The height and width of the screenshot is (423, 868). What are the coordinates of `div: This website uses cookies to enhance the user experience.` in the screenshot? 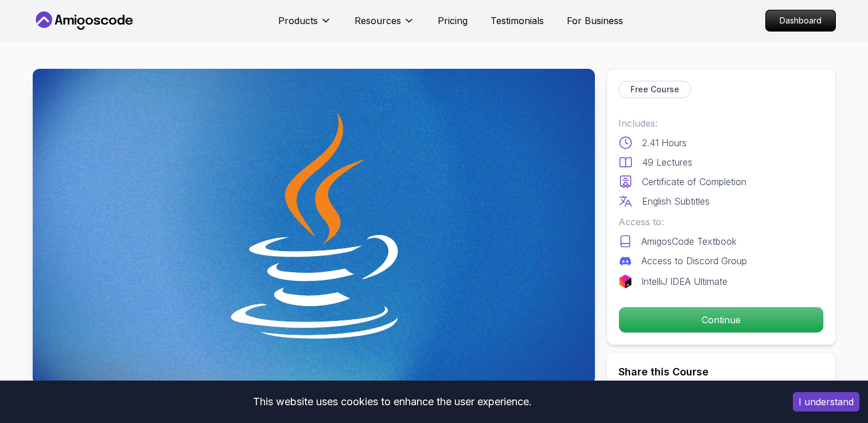 It's located at (392, 402).